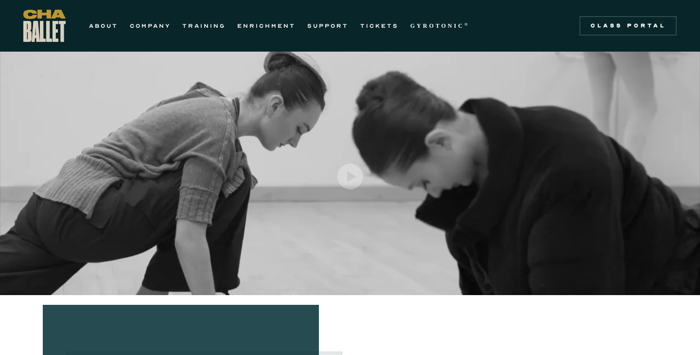 This screenshot has width=700, height=355. I want to click on a: COMPANY, so click(150, 26).